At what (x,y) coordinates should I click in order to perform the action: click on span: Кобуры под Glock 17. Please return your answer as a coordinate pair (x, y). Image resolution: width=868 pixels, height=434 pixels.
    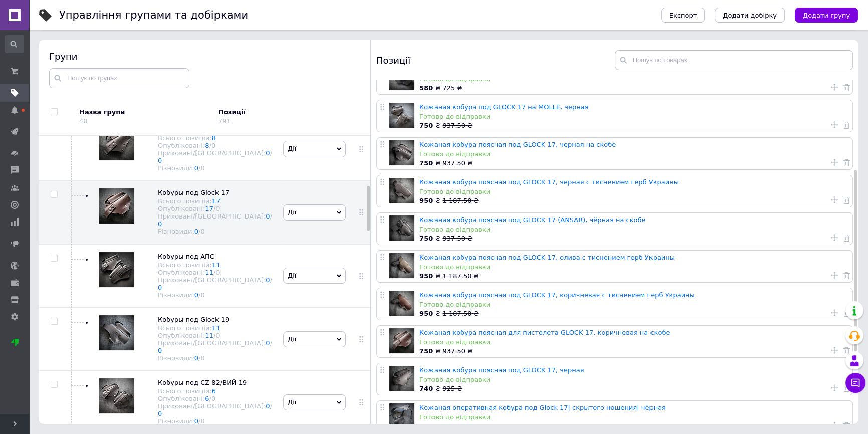
    Looking at the image, I should click on (193, 192).